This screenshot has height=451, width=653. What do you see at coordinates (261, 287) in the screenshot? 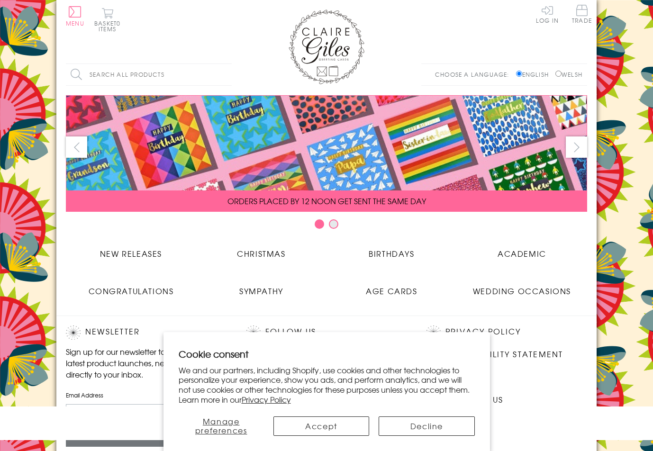
I see `a: Sympathy` at bounding box center [261, 287].